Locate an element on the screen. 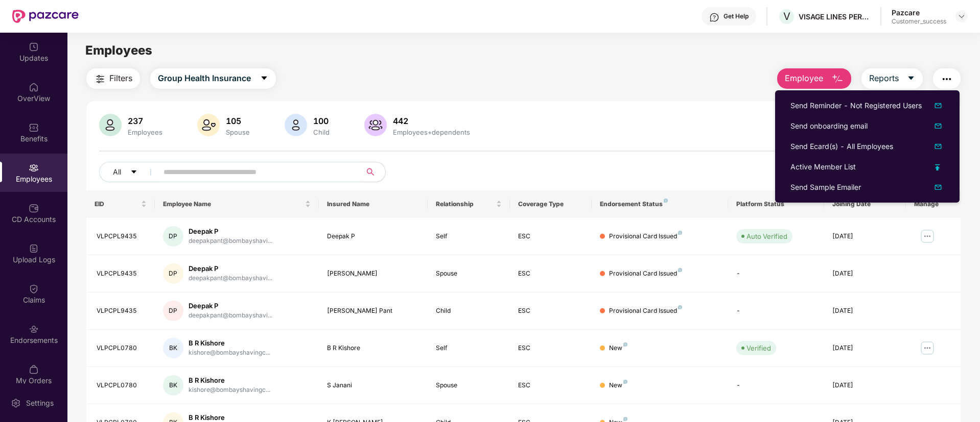 The width and height of the screenshot is (980, 422). div: Auto Verified is located at coordinates (767, 236).